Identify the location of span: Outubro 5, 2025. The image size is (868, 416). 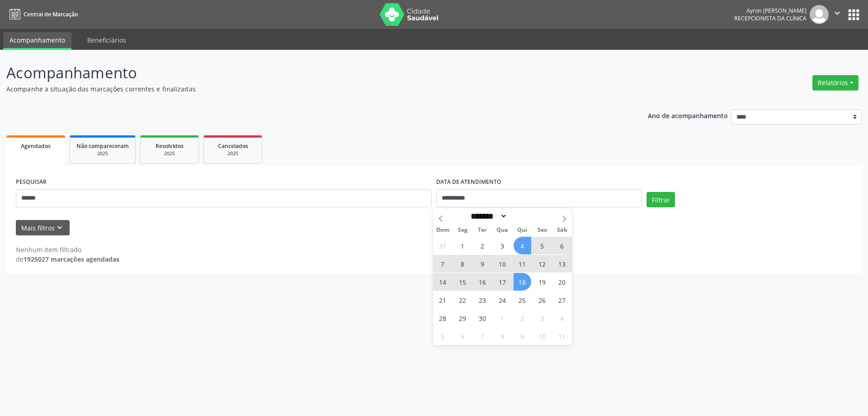
(443, 336).